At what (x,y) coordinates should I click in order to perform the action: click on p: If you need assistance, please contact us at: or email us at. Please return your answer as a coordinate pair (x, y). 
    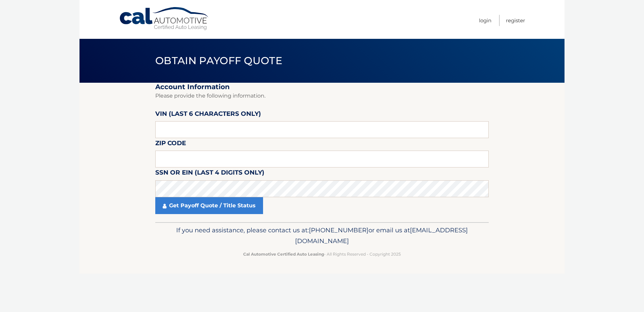
    Looking at the image, I should click on (322, 236).